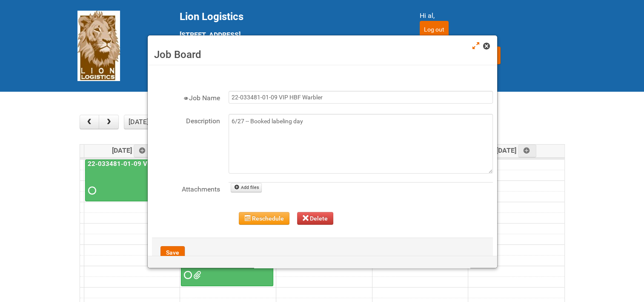 The height and width of the screenshot is (302, 644). I want to click on div: Hi al,, so click(493, 16).